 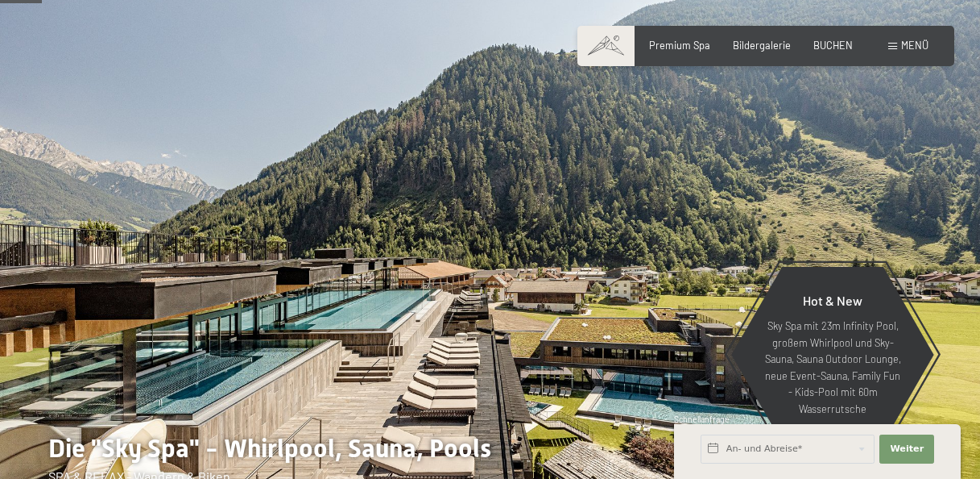 I want to click on button: Weiter, so click(x=906, y=449).